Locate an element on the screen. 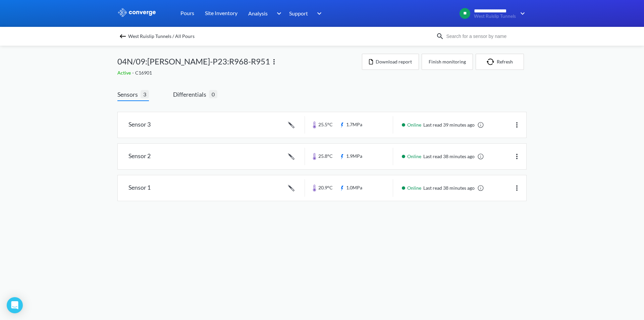 This screenshot has width=644, height=320. span: Sensors is located at coordinates (129, 94).